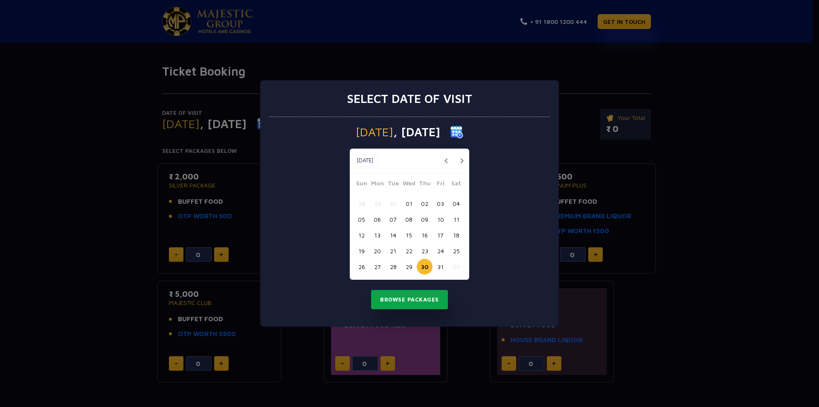 The height and width of the screenshot is (407, 819). What do you see at coordinates (361, 219) in the screenshot?
I see `button: 05` at bounding box center [361, 219].